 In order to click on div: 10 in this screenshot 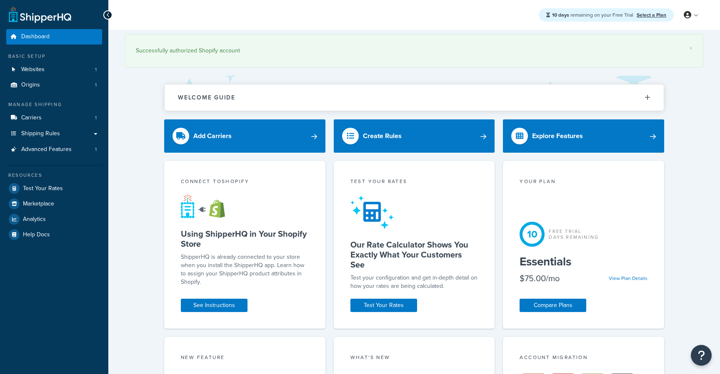, I will do `click(532, 235)`.